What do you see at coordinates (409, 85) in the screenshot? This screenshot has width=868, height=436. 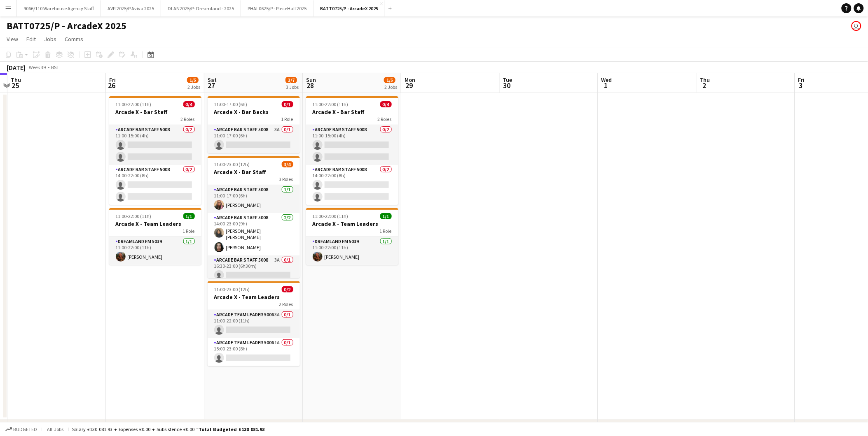 I see `span: 29` at bounding box center [409, 85].